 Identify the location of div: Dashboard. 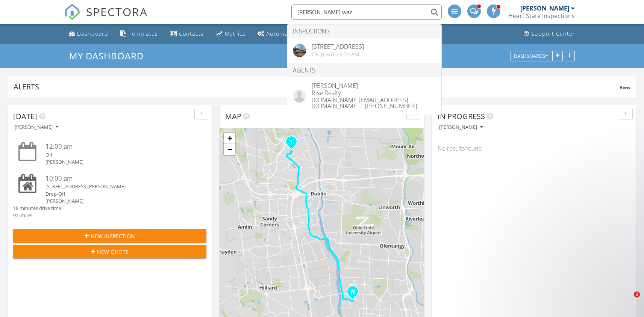
(93, 33).